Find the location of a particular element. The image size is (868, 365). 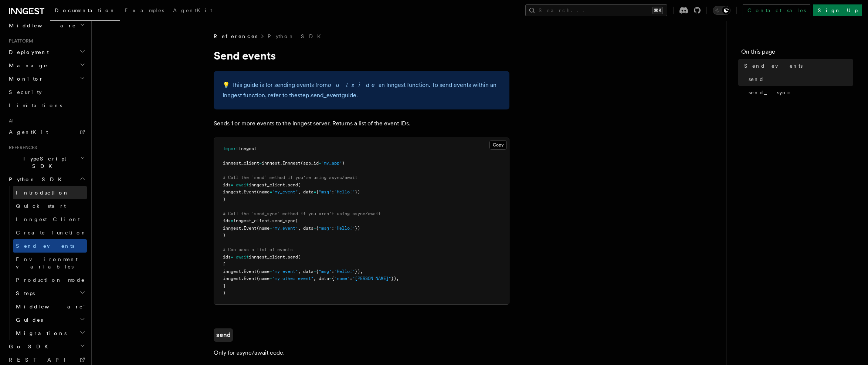

span: Environment variables is located at coordinates (46, 263).